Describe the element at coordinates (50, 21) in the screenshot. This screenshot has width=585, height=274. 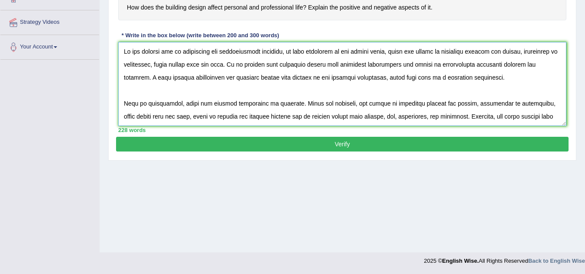
I see `a: Strategy Videos` at that location.